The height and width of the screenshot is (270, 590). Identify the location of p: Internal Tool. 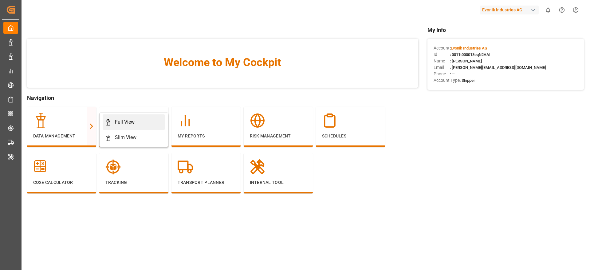
(278, 182).